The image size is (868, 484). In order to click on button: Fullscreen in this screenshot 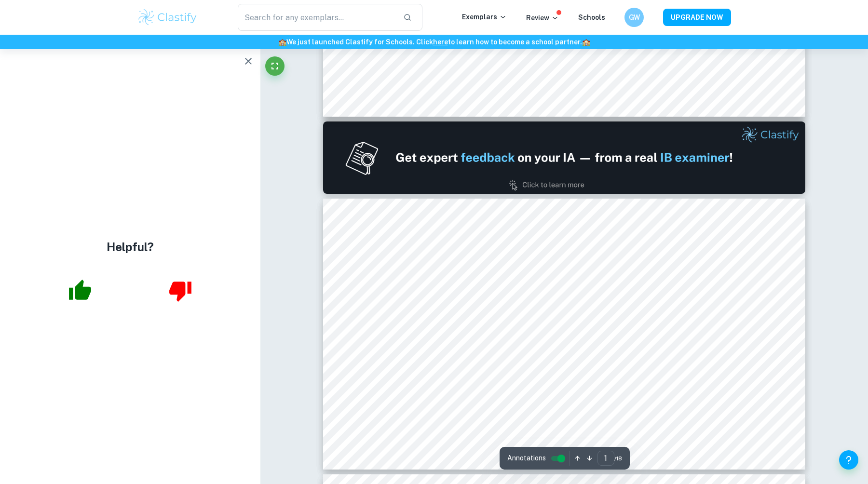, I will do `click(275, 66)`.